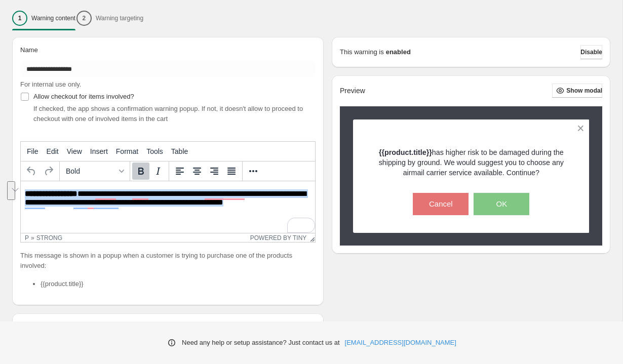 The width and height of the screenshot is (623, 364). What do you see at coordinates (154, 151) in the screenshot?
I see `span: Tools` at bounding box center [154, 151].